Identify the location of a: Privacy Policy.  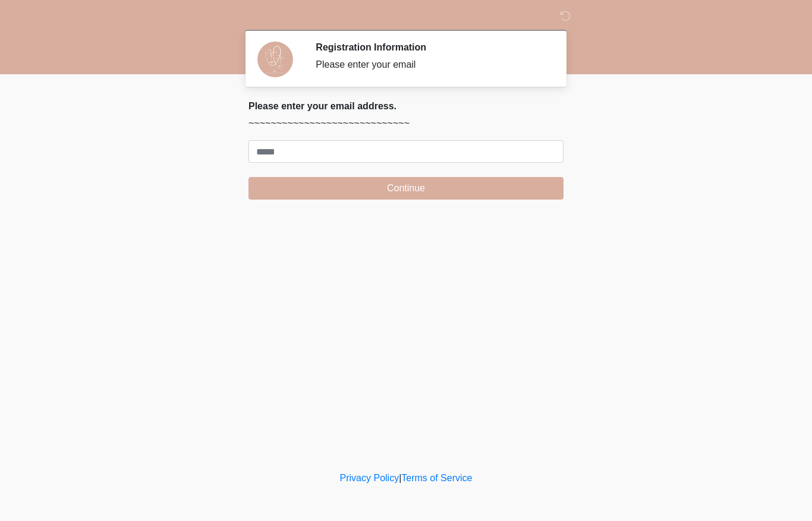
(369, 477).